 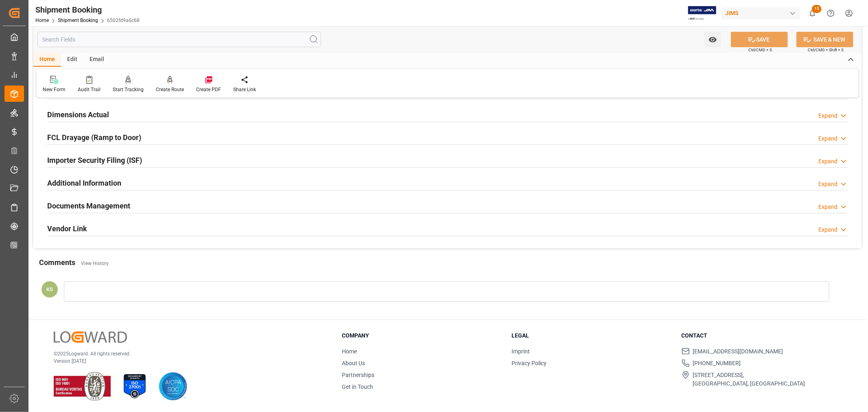 What do you see at coordinates (358, 375) in the screenshot?
I see `a: Partnerships` at bounding box center [358, 375].